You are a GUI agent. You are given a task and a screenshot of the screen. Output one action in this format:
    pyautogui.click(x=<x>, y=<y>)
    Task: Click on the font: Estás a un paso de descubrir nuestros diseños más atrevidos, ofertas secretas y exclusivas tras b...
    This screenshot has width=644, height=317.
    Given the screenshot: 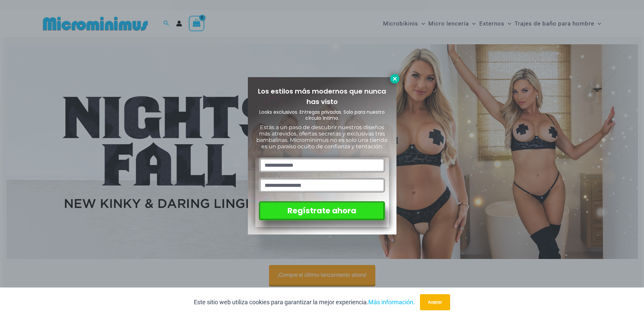 What is the action you would take?
    pyautogui.click(x=322, y=137)
    